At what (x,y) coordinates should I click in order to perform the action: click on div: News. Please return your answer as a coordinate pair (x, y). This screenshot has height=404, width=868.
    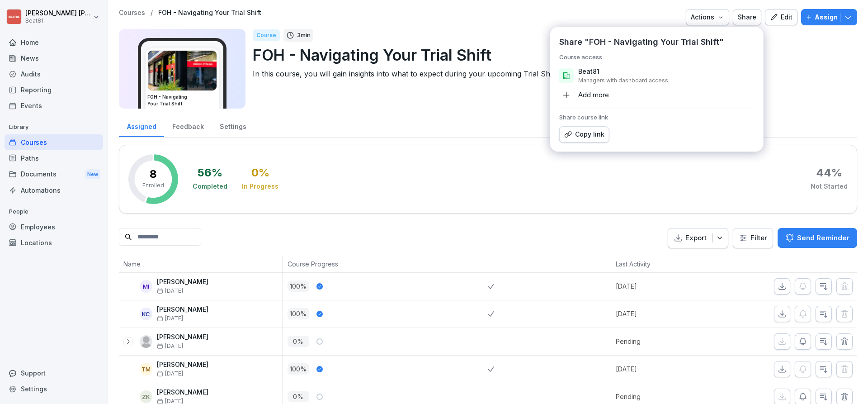
    Looking at the image, I should click on (54, 58).